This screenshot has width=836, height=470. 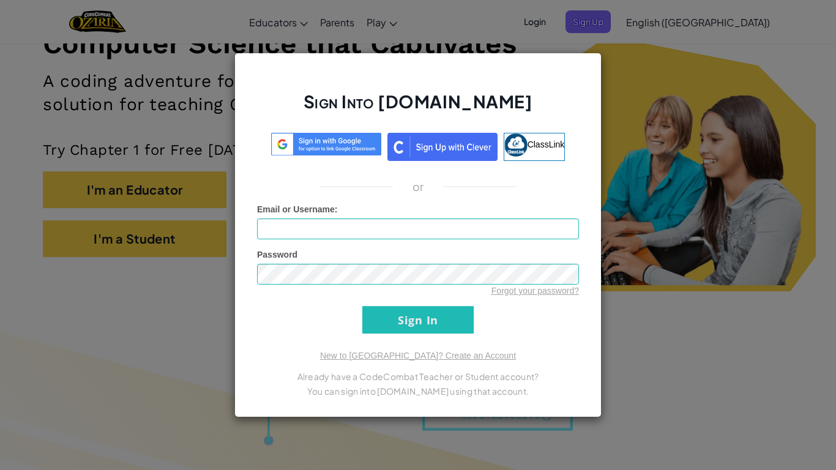 What do you see at coordinates (546, 144) in the screenshot?
I see `span: ClassLink` at bounding box center [546, 144].